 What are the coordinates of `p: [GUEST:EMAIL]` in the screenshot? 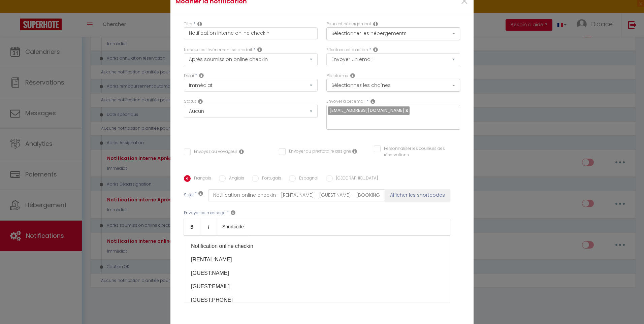 It's located at (317, 287).